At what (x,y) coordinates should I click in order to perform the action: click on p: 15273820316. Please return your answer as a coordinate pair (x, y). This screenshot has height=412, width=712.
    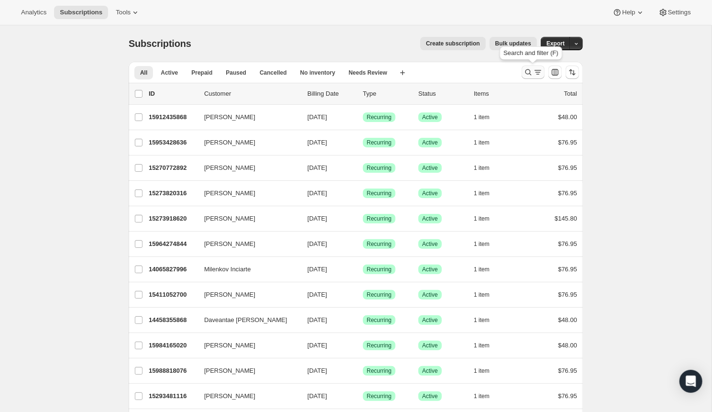
    Looking at the image, I should click on (173, 193).